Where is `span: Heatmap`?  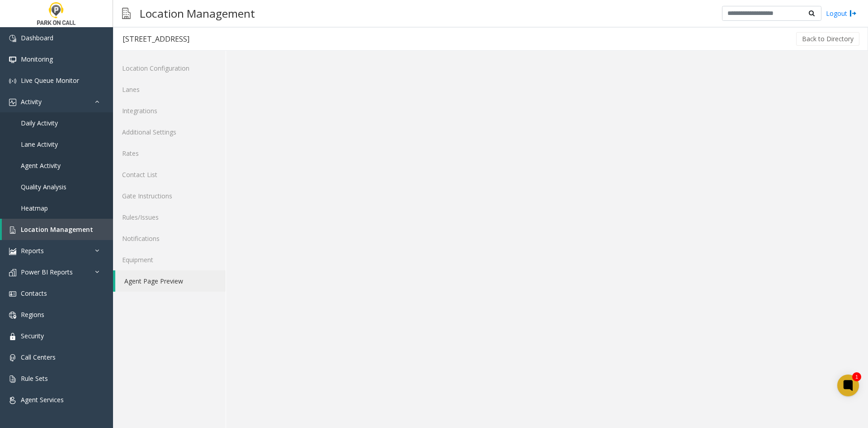 span: Heatmap is located at coordinates (34, 208).